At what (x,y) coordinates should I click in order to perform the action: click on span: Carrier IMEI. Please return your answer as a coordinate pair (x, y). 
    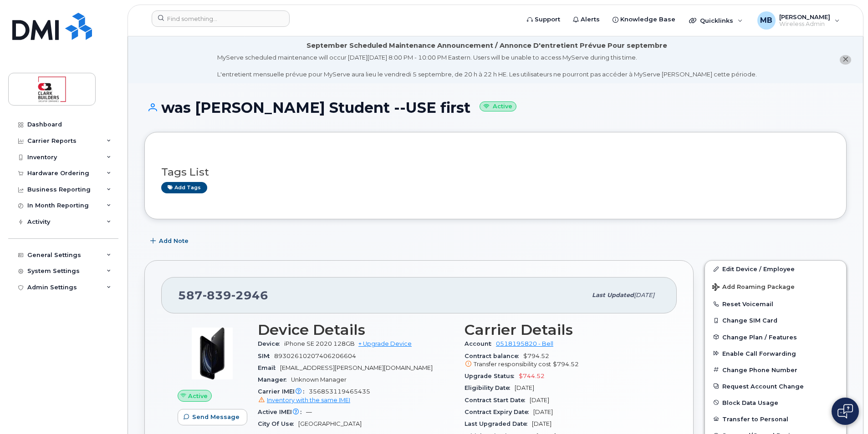
    Looking at the image, I should click on (283, 391).